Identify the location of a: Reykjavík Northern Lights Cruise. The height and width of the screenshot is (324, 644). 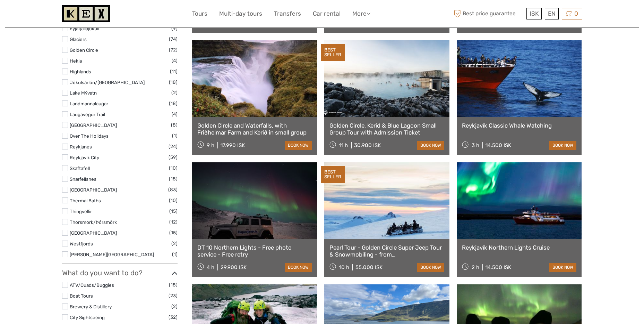
(519, 248).